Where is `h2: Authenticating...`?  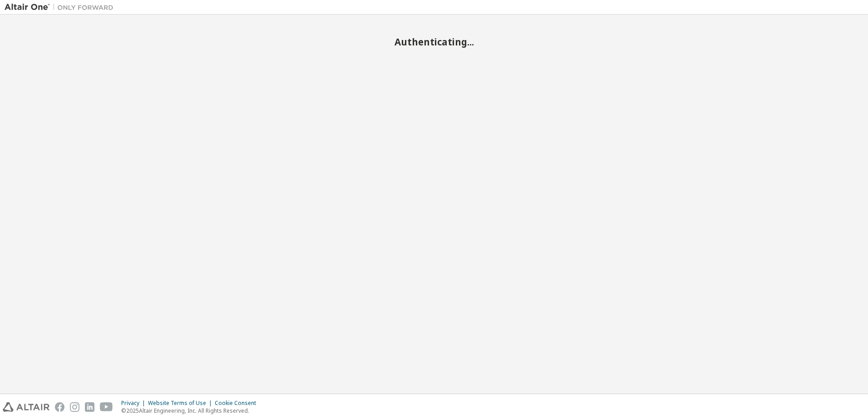 h2: Authenticating... is located at coordinates (434, 42).